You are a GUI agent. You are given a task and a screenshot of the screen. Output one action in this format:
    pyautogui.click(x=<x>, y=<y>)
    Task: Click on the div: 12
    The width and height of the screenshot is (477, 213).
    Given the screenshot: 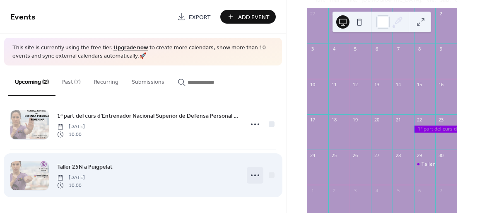 What is the action you would take?
    pyautogui.click(x=355, y=84)
    